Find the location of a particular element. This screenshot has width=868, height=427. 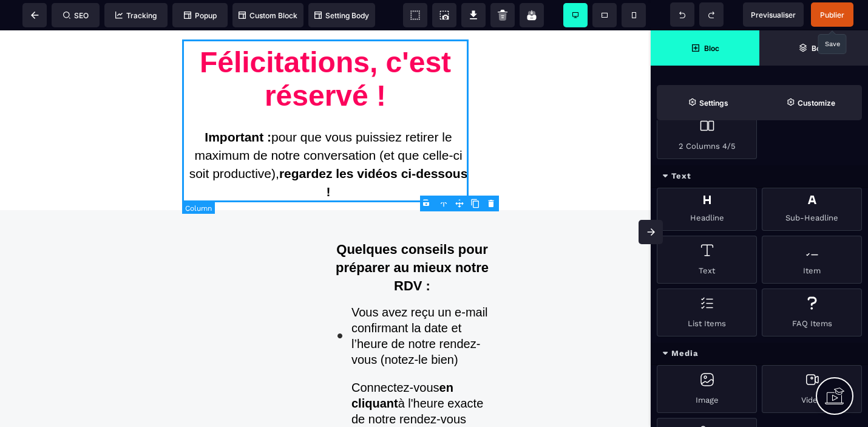

span: Open Layer Manager is located at coordinates (813, 48).